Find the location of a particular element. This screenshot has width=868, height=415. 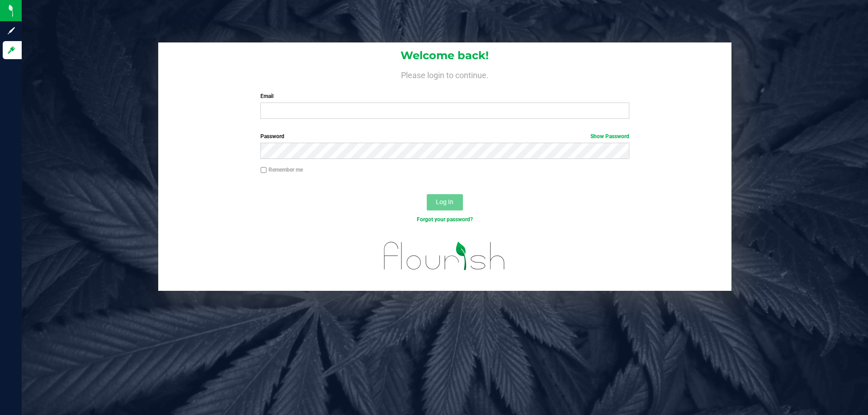

a: Forgot your password? is located at coordinates (445, 220).